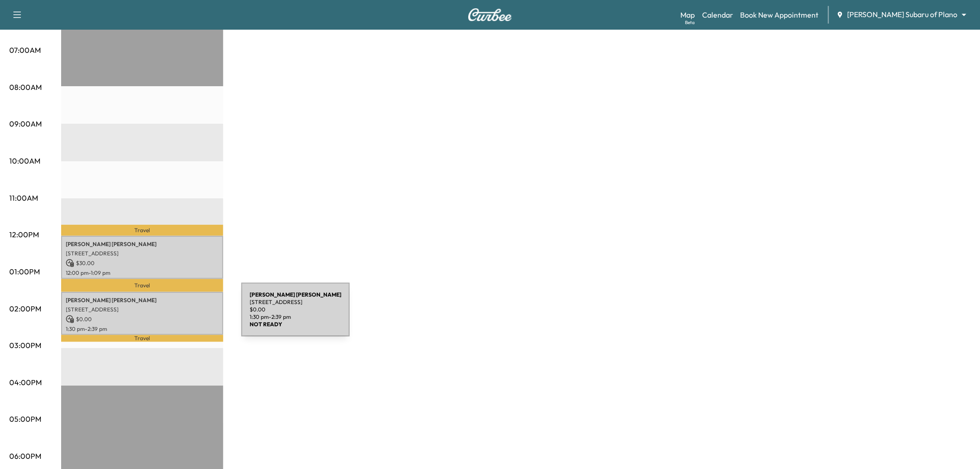 This screenshot has width=980, height=469. I want to click on p: 05:00PM, so click(25, 418).